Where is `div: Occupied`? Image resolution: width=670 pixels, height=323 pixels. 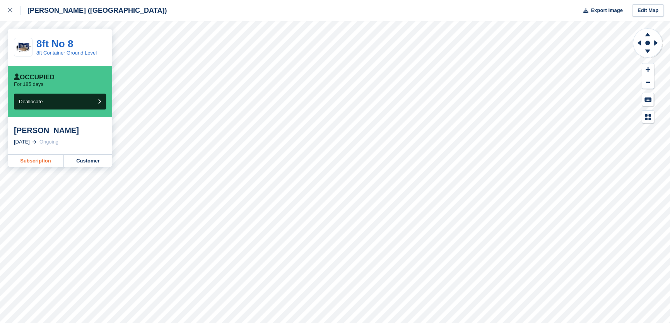 div: Occupied is located at coordinates (34, 77).